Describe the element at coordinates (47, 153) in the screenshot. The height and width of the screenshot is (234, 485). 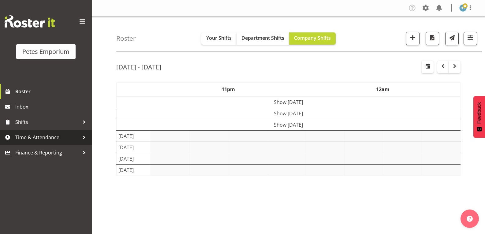
I see `span: Finance & Reporting` at that location.